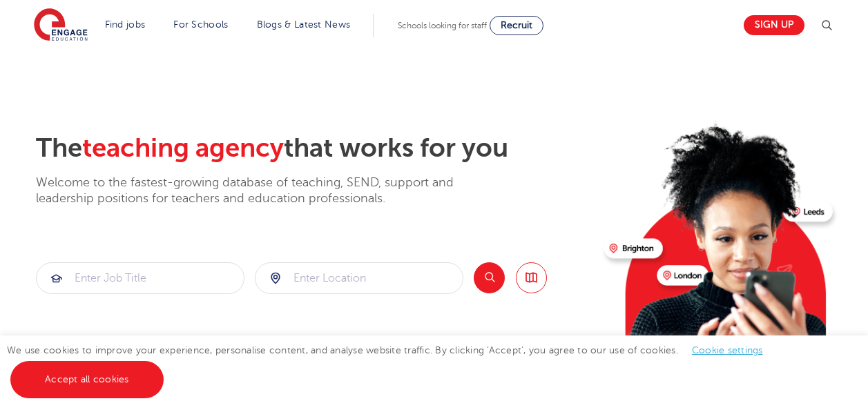 This screenshot has height=410, width=868. I want to click on h2: The that works for you, so click(314, 148).